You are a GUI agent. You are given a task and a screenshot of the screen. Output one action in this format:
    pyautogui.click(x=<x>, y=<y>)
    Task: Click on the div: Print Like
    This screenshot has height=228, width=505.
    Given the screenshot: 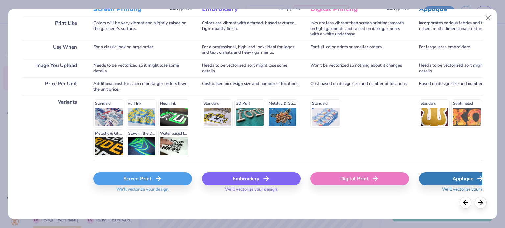 What is the action you would take?
    pyautogui.click(x=53, y=29)
    